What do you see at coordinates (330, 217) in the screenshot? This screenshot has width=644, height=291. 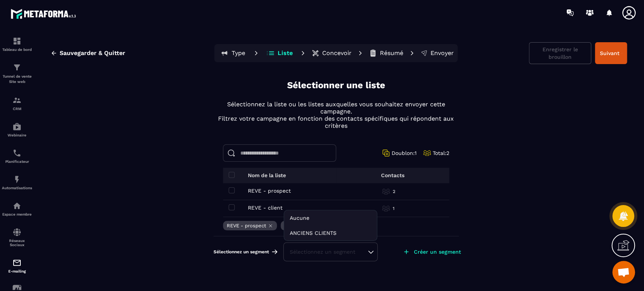 I see `li: Aucune` at bounding box center [330, 217].